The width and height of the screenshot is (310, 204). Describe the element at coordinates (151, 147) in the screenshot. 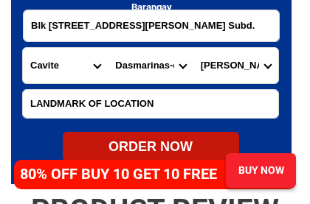

I see `div: ORDER NOW` at that location.